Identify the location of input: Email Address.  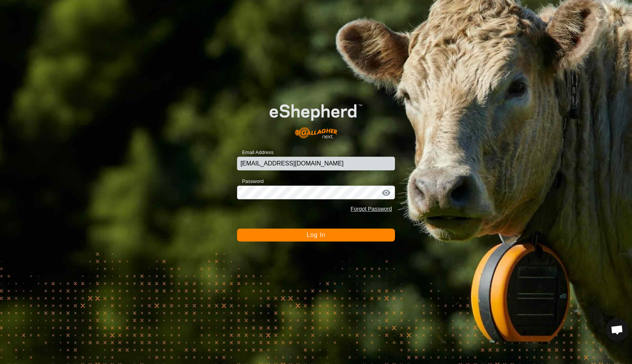
(316, 163).